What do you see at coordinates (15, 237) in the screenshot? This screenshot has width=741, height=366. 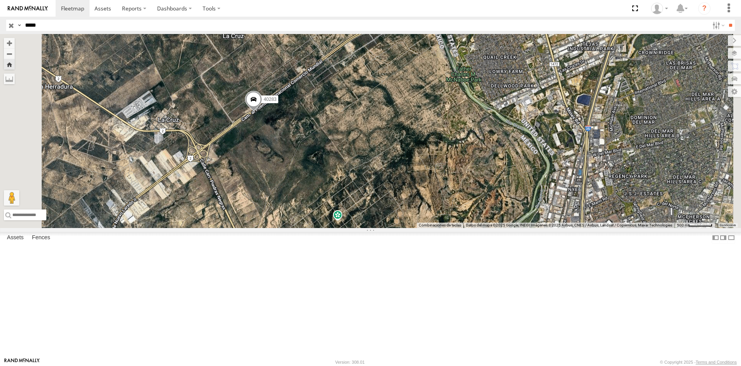 I see `label: Assets` at bounding box center [15, 237].